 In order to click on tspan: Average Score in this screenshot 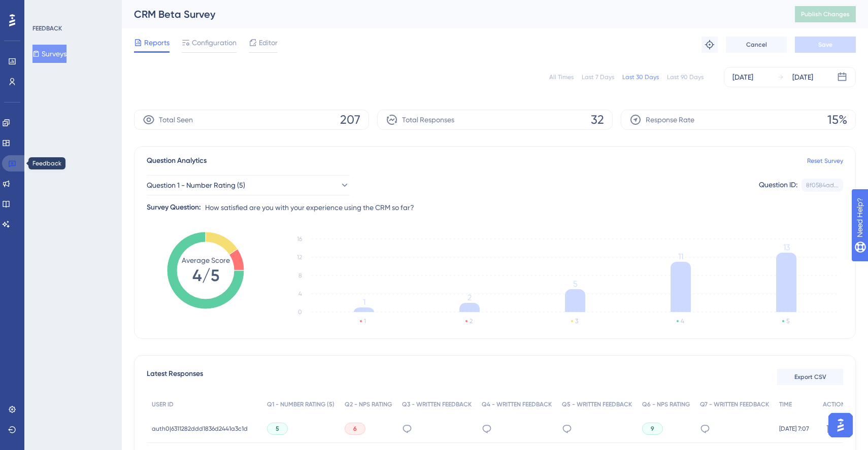, I will do `click(205, 261)`.